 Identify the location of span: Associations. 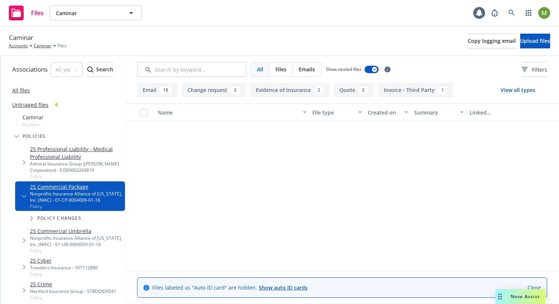
(30, 70).